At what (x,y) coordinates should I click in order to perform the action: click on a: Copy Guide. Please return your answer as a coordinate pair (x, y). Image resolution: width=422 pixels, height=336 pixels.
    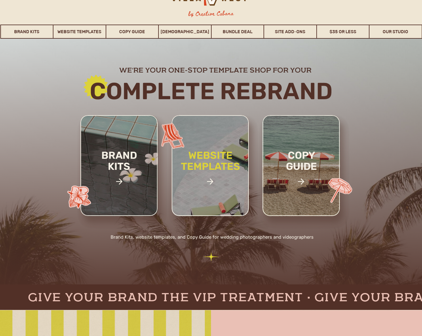
    Looking at the image, I should click on (132, 32).